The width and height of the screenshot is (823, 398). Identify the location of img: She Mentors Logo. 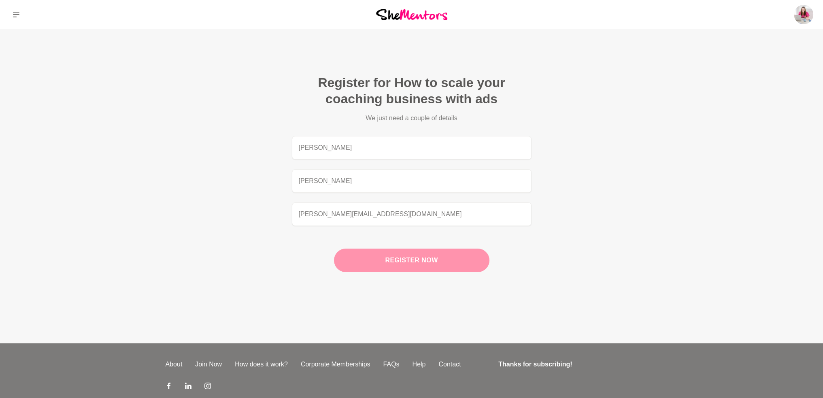
(412, 14).